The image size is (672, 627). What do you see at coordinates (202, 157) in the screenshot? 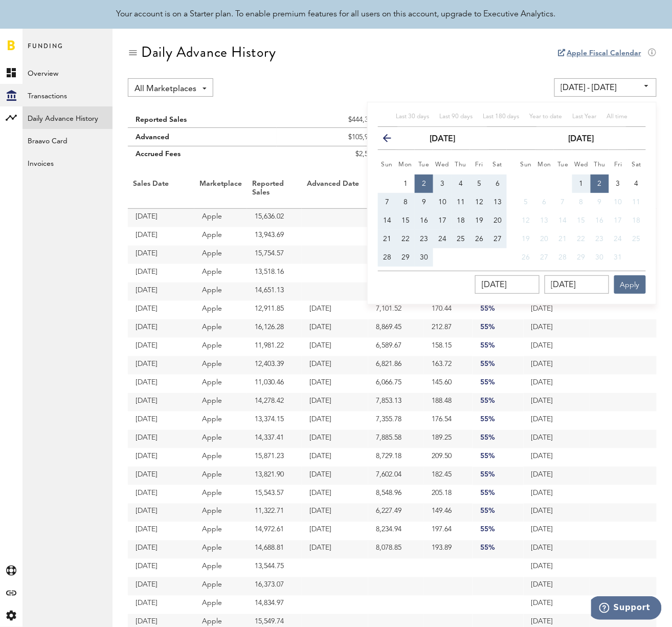
I see `td: Accrued Fees` at bounding box center [202, 157].